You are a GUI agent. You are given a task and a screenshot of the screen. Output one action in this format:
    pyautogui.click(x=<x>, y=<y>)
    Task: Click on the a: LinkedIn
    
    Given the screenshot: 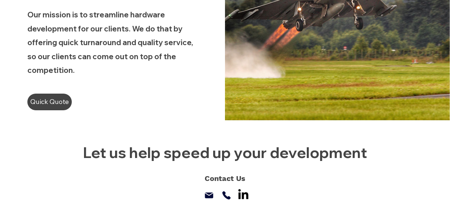 What is the action you would take?
    pyautogui.click(x=243, y=194)
    